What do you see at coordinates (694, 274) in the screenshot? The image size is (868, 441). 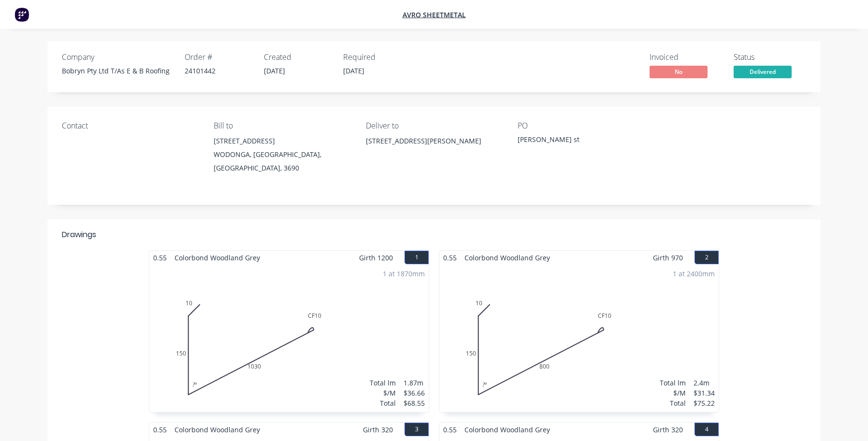 I see `div: 1 at 2400mm` at bounding box center [694, 274].